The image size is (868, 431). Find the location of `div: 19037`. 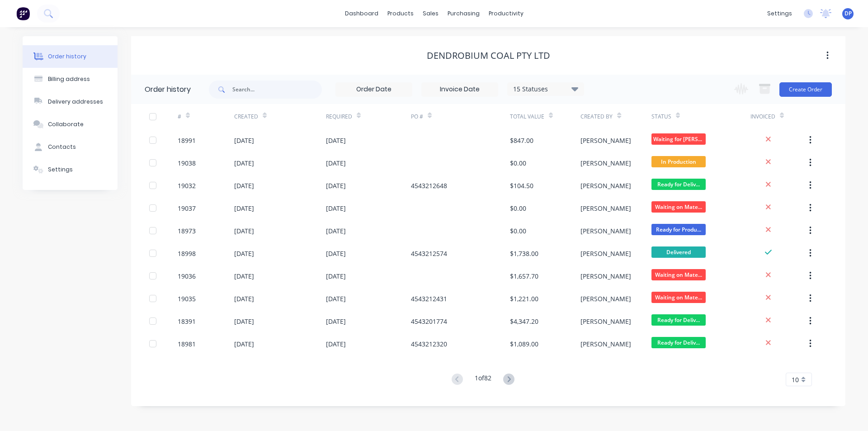

div: 19037 is located at coordinates (187, 208).